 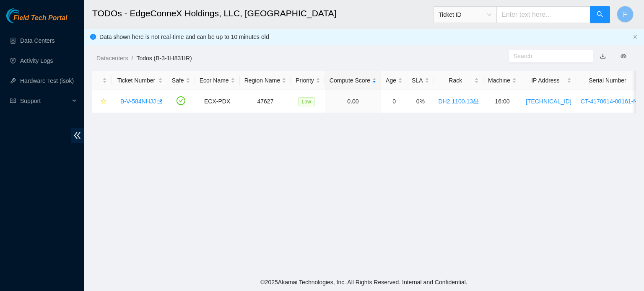 What do you see at coordinates (138, 102) in the screenshot?
I see `a: B-V-584NHJJ` at bounding box center [138, 102].